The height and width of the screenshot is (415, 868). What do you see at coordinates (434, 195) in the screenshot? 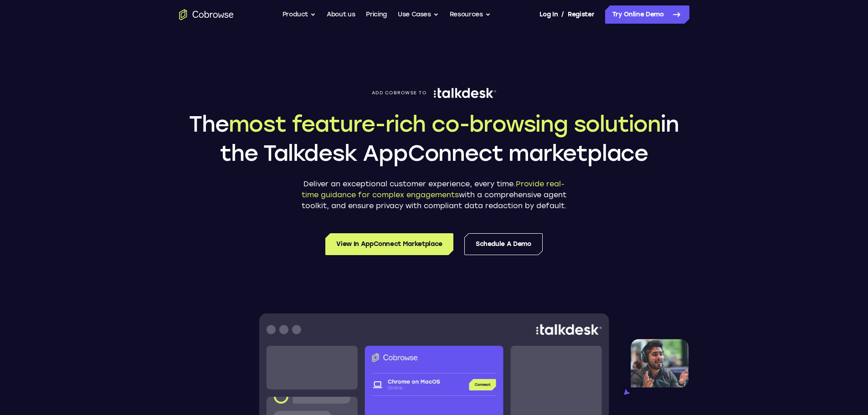
I see `p: Deliver an exceptional customer experience, every time. with a comprehensive agent toolkit, and e...` at bounding box center [434, 195].